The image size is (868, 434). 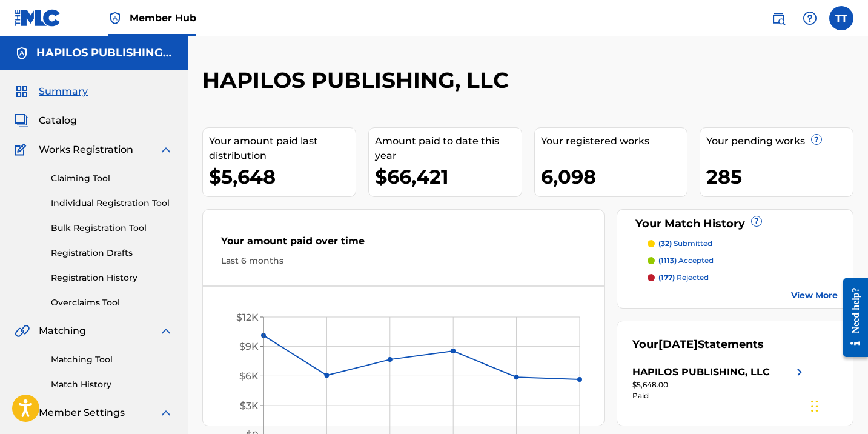 What do you see at coordinates (734, 224) in the screenshot?
I see `div: Your Match History` at bounding box center [734, 224].